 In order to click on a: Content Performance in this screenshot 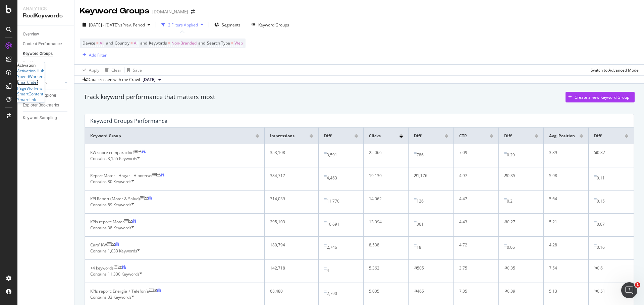, I will do `click(46, 43)`.